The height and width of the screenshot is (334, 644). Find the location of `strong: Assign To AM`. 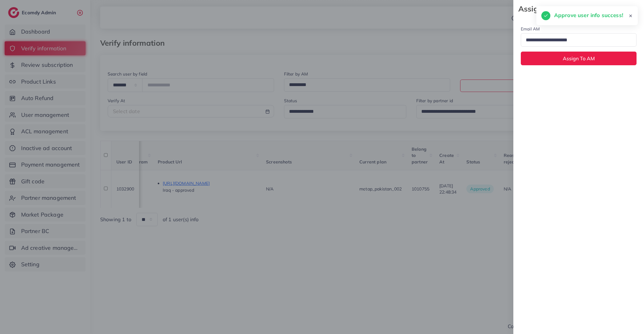

strong: Assign To AM is located at coordinates (572, 8).